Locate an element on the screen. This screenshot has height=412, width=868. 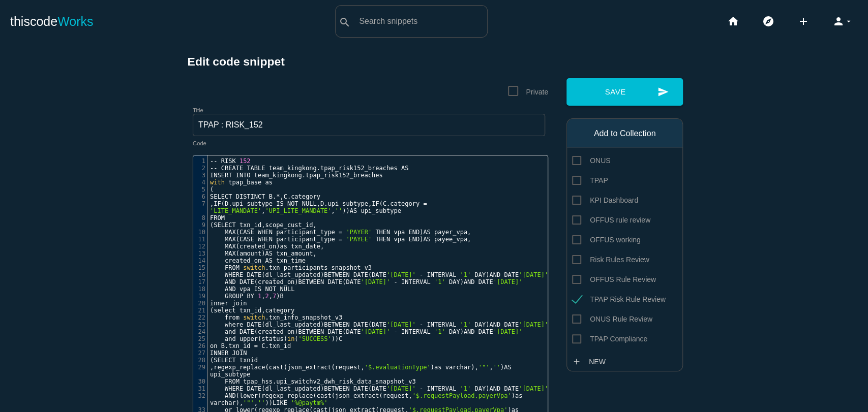
input: Search snippets is located at coordinates (420, 21).